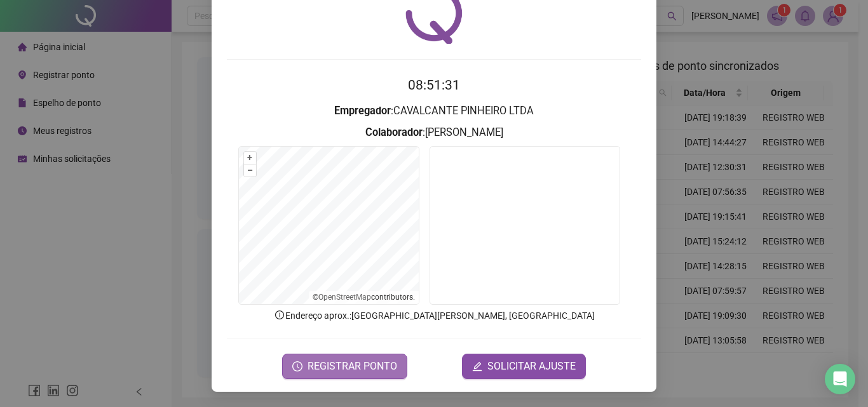 The image size is (868, 407). Describe the element at coordinates (434, 111) in the screenshot. I see `h3: : CAVALCANTE PINHEIRO LTDA` at that location.